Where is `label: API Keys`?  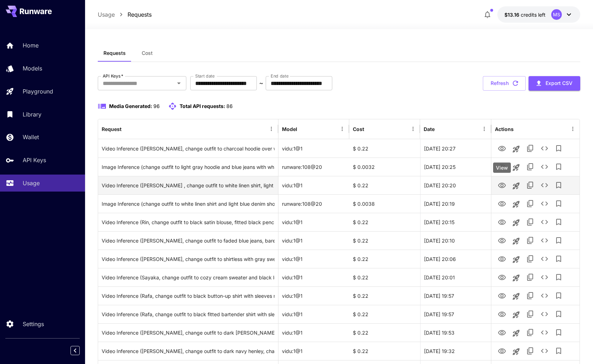
label: API Keys is located at coordinates (113, 75).